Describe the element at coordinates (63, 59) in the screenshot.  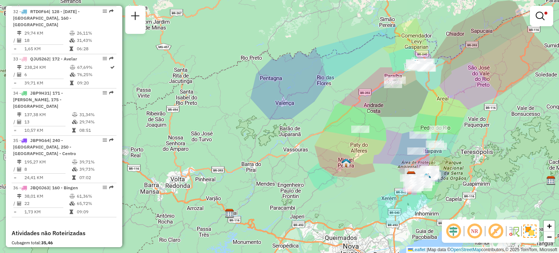
I see `span: | 172 - Avelar` at that location.